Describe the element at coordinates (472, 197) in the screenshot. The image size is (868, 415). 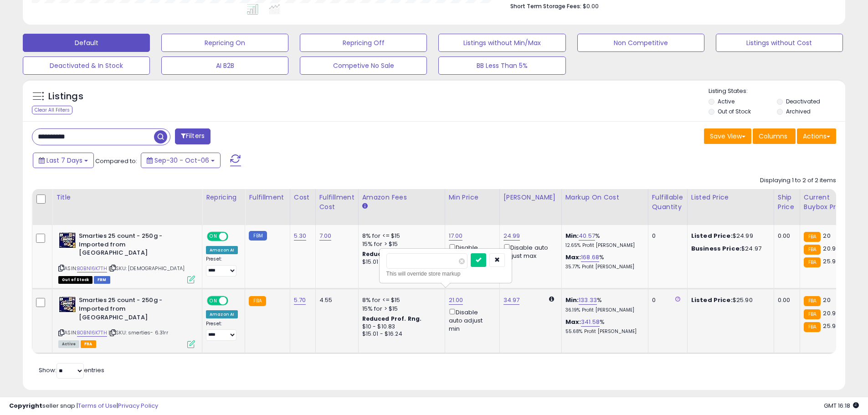
I see `div: Min Price` at that location.